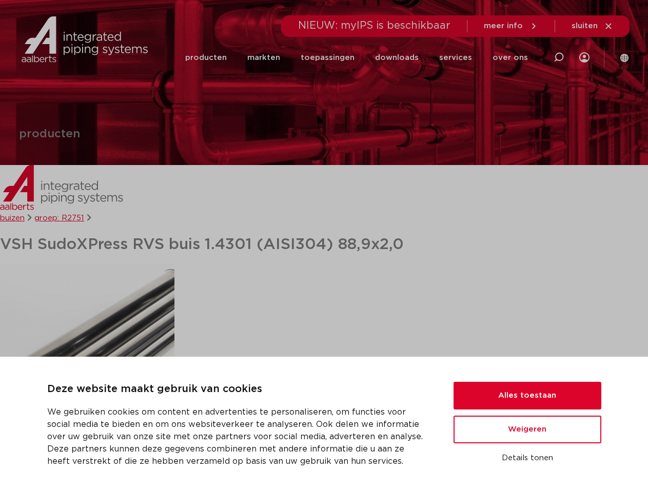 Image resolution: width=648 pixels, height=492 pixels. Describe the element at coordinates (374, 26) in the screenshot. I see `span: NIEUW: myIPS is beschikbaar` at that location.